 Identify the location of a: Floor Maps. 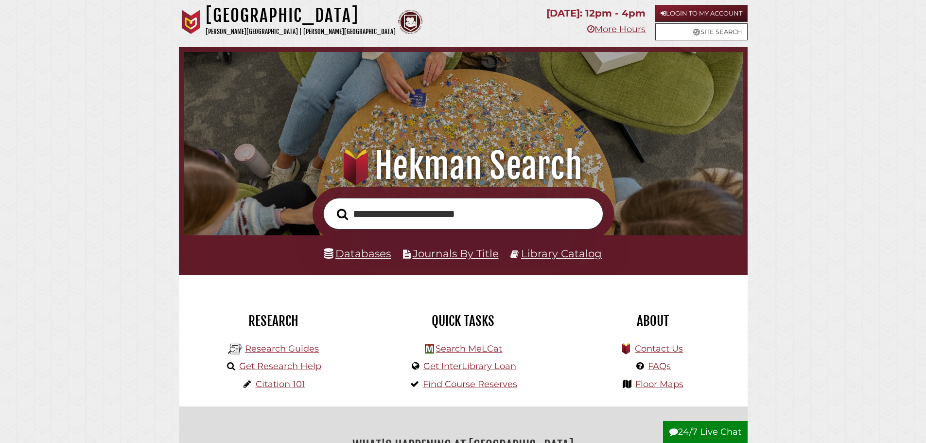
(659, 384).